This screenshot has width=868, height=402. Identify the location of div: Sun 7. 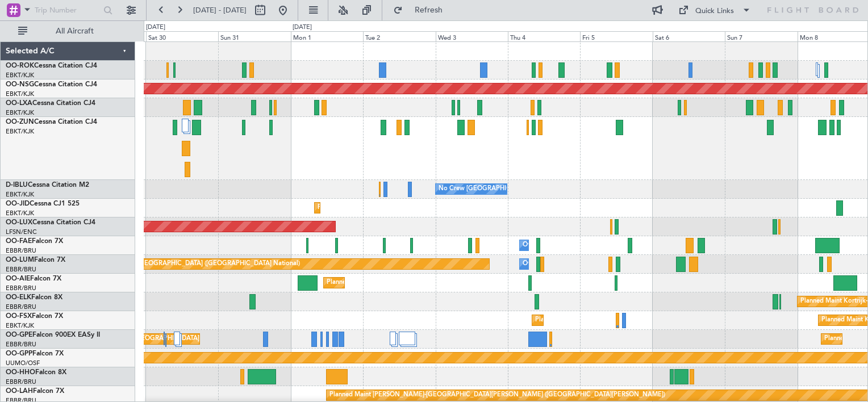
(761, 37).